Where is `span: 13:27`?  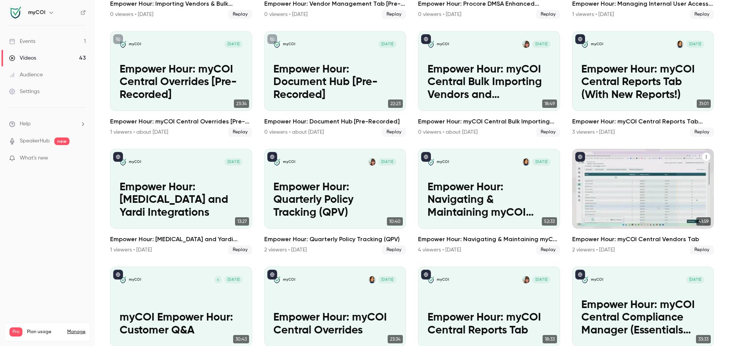 span: 13:27 is located at coordinates (242, 221).